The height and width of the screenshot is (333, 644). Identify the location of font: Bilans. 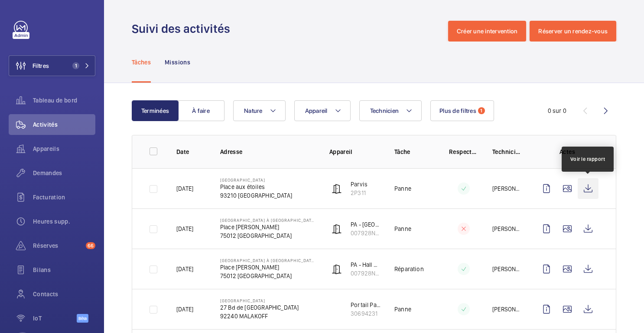
(42, 270).